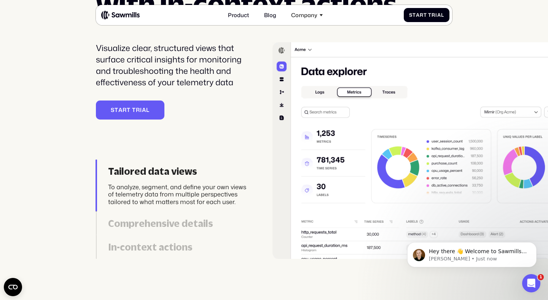 This screenshot has height=300, width=548. Describe the element at coordinates (76, 29) in the screenshot. I see `div: message notification from Winston, Just now. Hey there 👋 Welcome to Sawmills. The smart telemetry...` at that location.